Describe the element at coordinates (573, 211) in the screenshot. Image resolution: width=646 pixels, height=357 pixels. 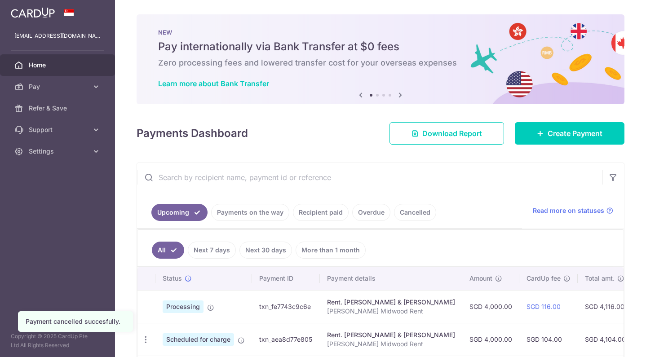
I see `a: Read more on statuses` at that location.